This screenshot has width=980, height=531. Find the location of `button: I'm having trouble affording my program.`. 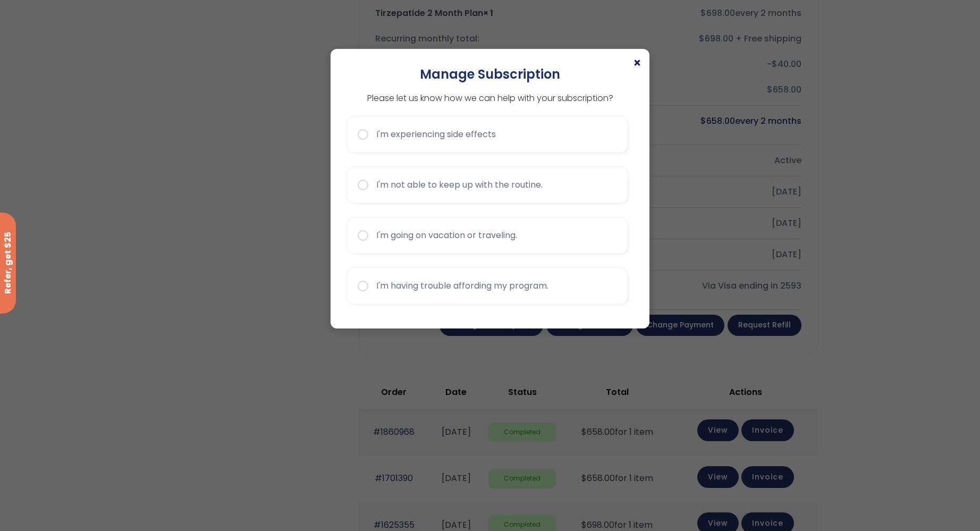

button: I'm having trouble affording my program. is located at coordinates (488, 286).